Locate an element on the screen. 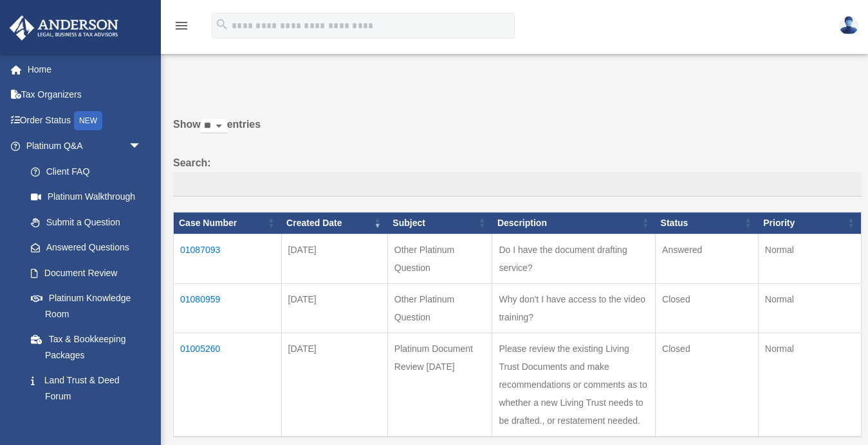  img: Anderson Advisors Platinum Portal is located at coordinates (64, 28).